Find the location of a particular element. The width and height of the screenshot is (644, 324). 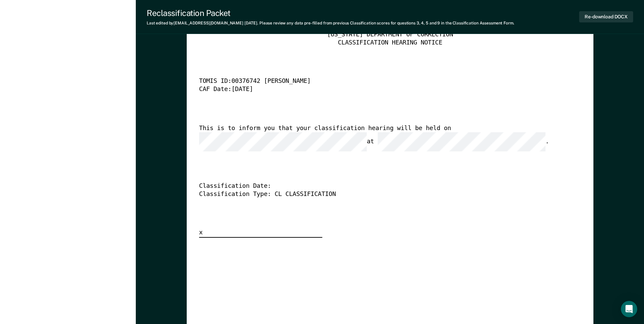

div: Classification Type: CL CLASSIFICATION is located at coordinates (380, 194).